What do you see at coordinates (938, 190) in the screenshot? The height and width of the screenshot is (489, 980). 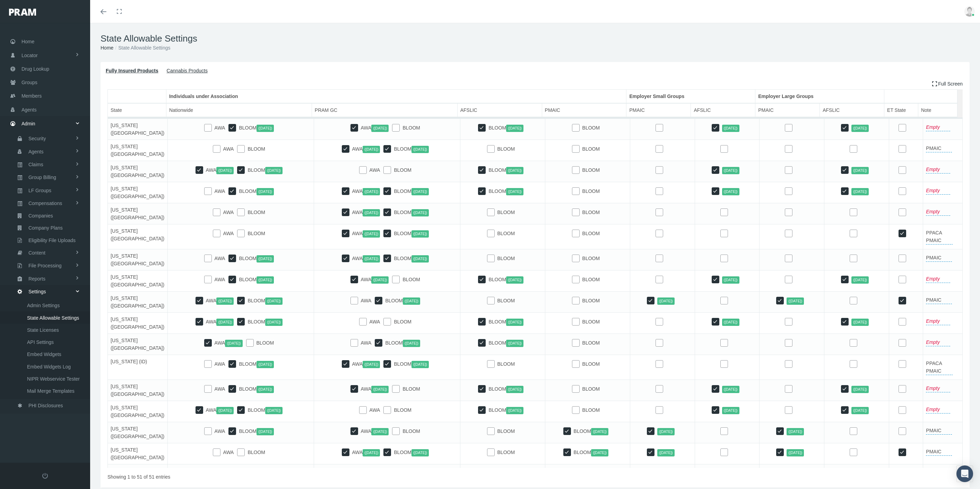 I see `label: Empty` at bounding box center [938, 190].